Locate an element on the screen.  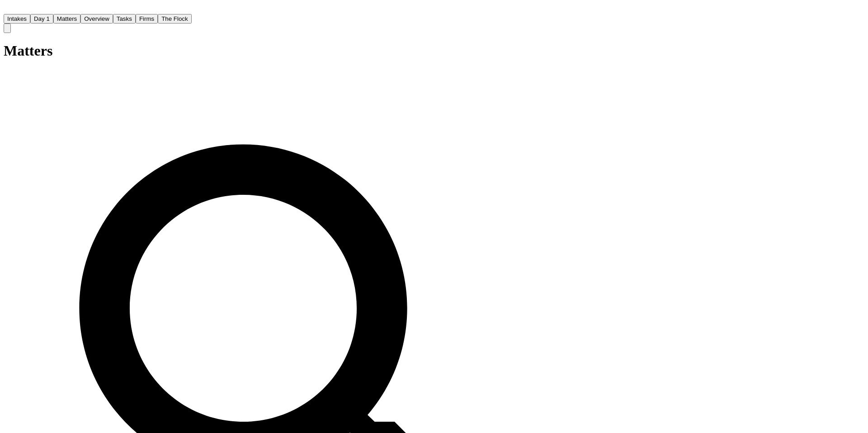
a: Tasks is located at coordinates (124, 18).